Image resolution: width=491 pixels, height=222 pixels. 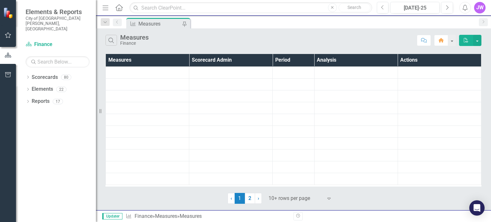 What do you see at coordinates (477, 208) in the screenshot?
I see `div: Open Intercom Messenger` at bounding box center [477, 208].